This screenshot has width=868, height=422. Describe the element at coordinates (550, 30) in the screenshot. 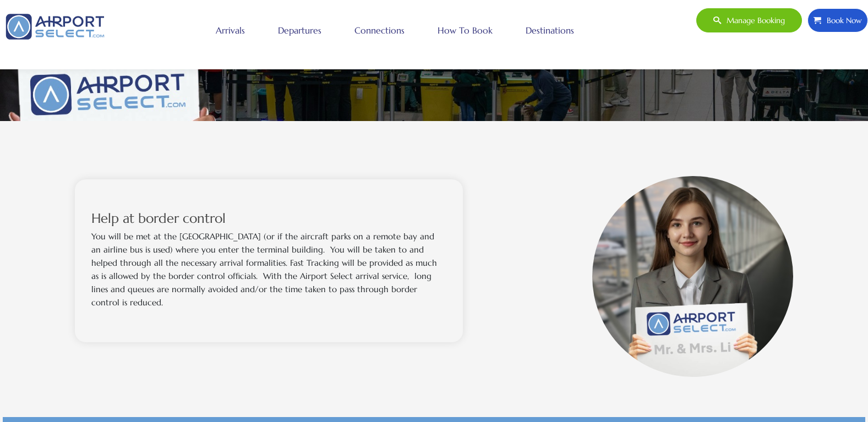

I see `a: Destinations` at that location.